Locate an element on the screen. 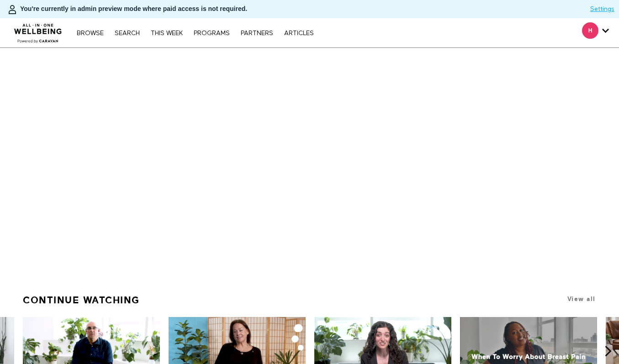 Image resolution: width=619 pixels, height=364 pixels. div: Secondary is located at coordinates (595, 33).